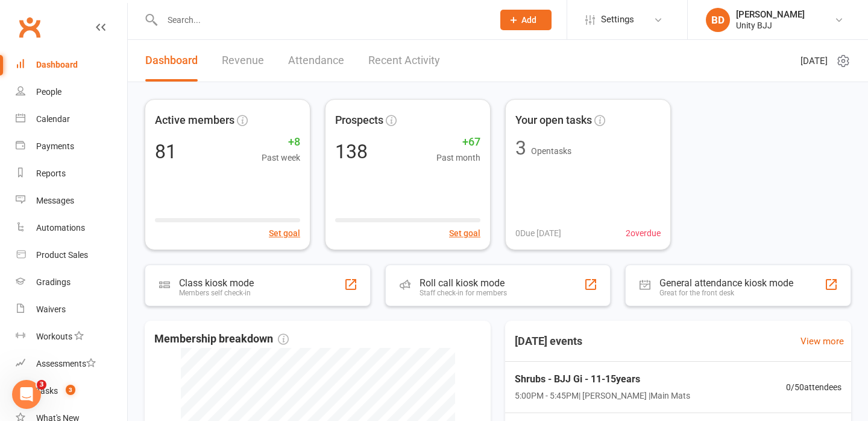 The image size is (868, 421). Describe the element at coordinates (463, 293) in the screenshot. I see `div: Staff check-in for members` at that location.